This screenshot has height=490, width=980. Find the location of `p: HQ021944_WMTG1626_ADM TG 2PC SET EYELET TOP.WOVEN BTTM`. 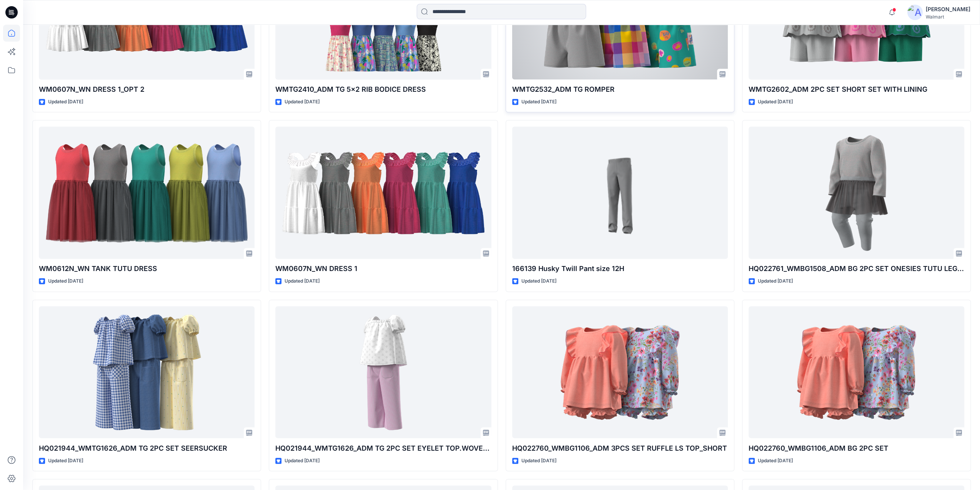

p: HQ021944_WMTG1626_ADM TG 2PC SET EYELET TOP.WOVEN BTTM is located at coordinates (383, 448).